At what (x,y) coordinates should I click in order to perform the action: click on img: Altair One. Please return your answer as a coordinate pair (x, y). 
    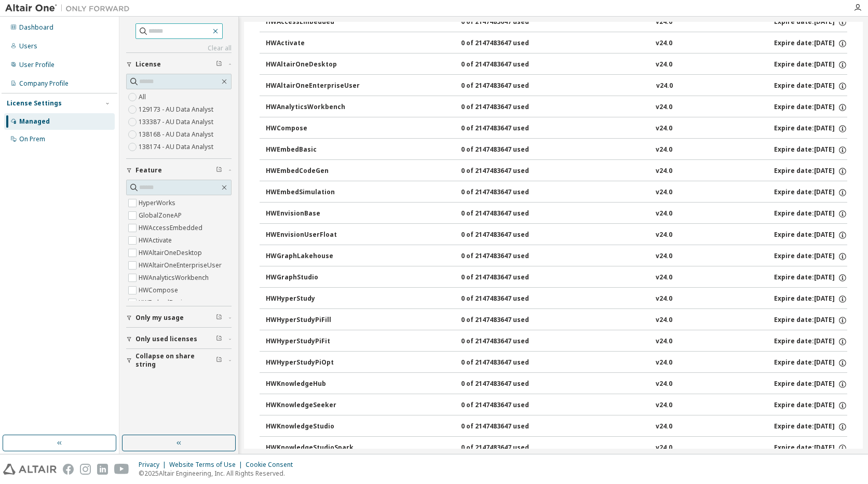
    Looking at the image, I should click on (70, 8).